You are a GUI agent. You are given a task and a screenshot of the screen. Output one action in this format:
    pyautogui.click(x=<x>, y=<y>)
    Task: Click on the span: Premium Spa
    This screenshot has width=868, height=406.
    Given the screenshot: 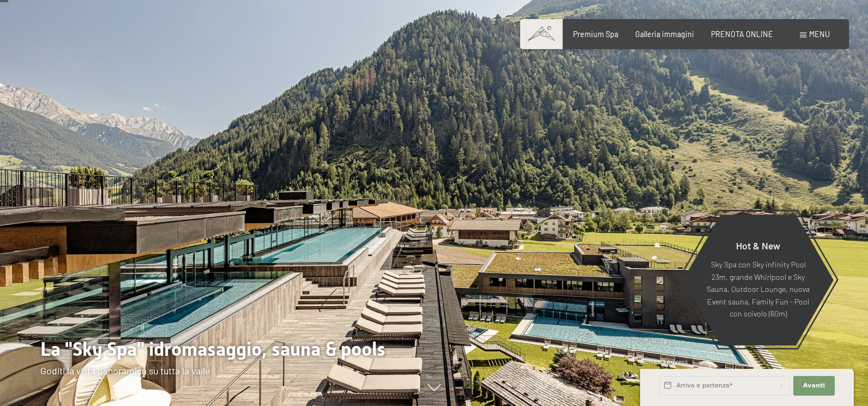 What is the action you would take?
    pyautogui.click(x=595, y=34)
    